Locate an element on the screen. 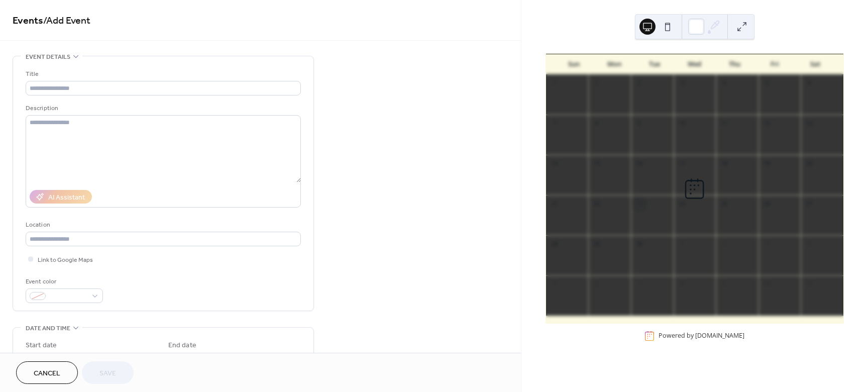 This screenshot has height=392, width=868. div: 12 is located at coordinates (768, 123).